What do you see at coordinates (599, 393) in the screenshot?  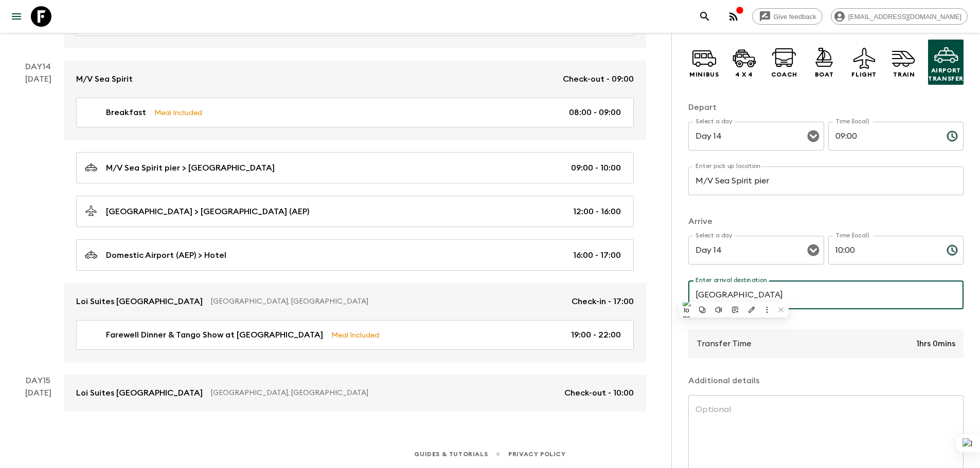 I see `p: Check-out - 10:00` at bounding box center [599, 393].